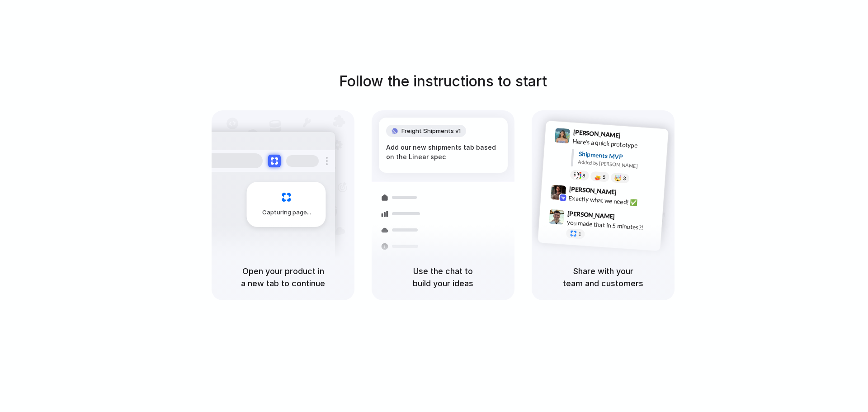 Image resolution: width=868 pixels, height=412 pixels. I want to click on span: 9:47 AM, so click(627, 218).